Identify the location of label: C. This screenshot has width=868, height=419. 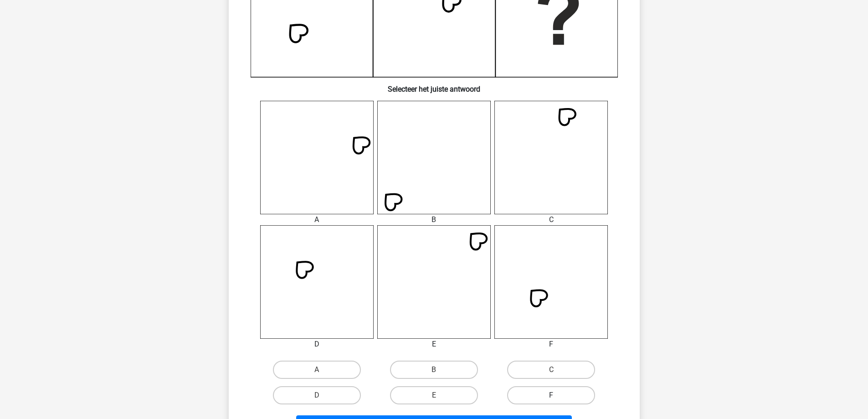
(551, 370).